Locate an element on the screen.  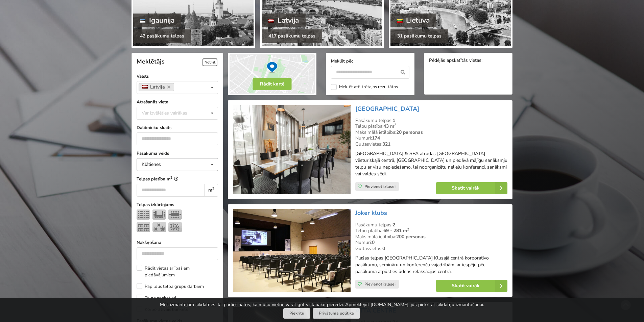
img: Viesnīca | Rīga | Wellton Riga Hotel & SPA is located at coordinates (291, 149).